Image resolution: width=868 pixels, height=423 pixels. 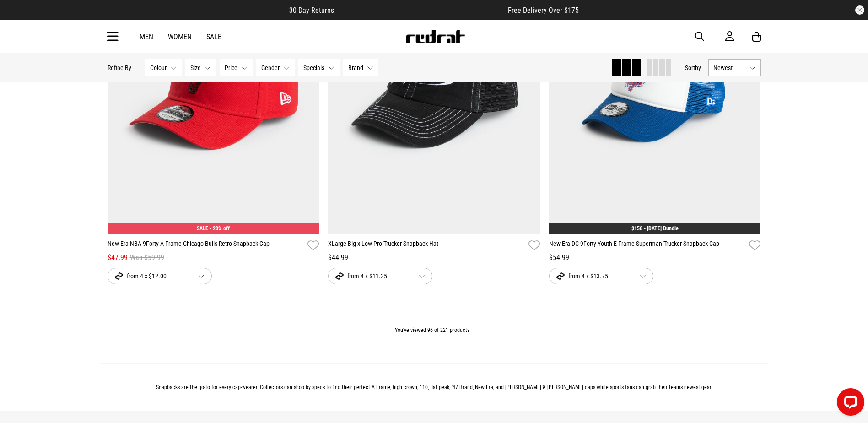 What do you see at coordinates (276, 68) in the screenshot?
I see `button: Gender` at bounding box center [276, 68].